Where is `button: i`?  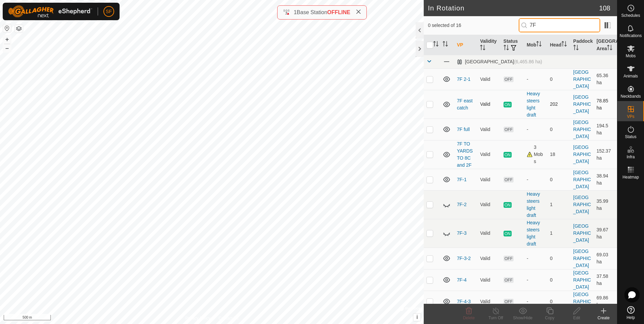 button: i is located at coordinates (417, 317).